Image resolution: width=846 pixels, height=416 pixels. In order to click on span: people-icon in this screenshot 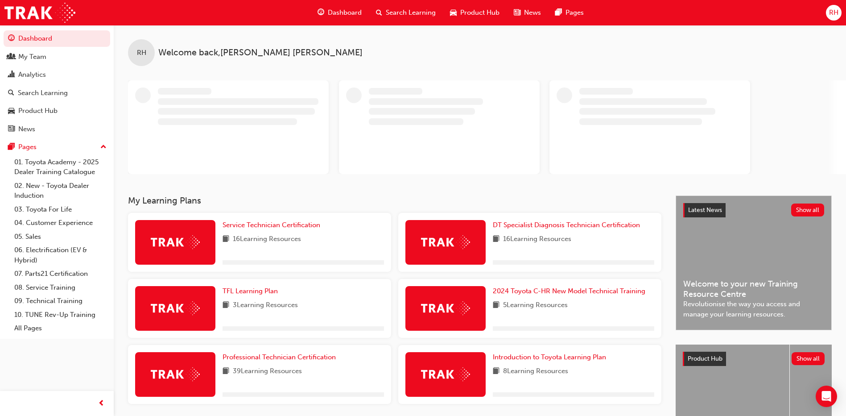, I will do `click(11, 57)`.